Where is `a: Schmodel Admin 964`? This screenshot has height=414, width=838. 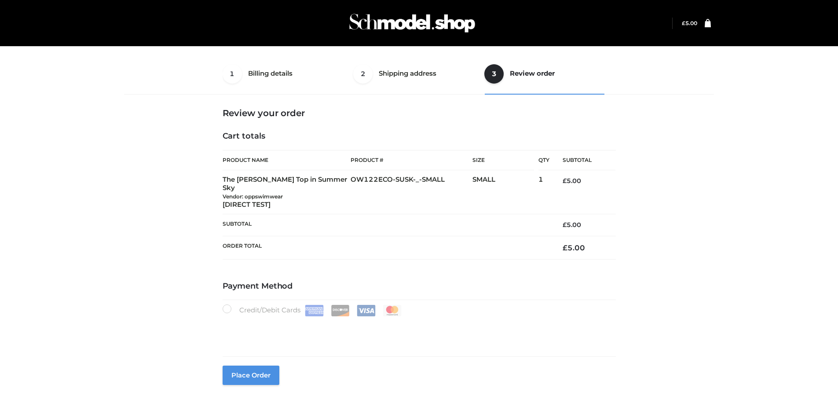
a: Schmodel Admin 964 is located at coordinates (412, 23).